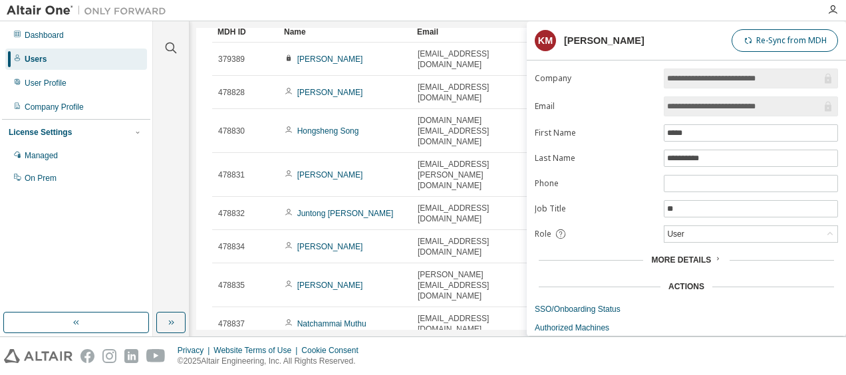  I want to click on img: linkedin.svg, so click(131, 356).